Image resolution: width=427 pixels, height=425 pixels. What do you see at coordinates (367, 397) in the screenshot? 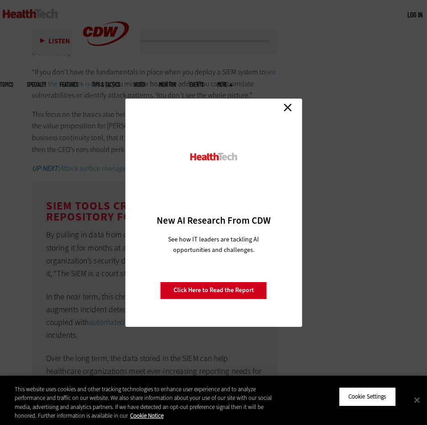
I see `button: Cookie Settings` at bounding box center [367, 397].